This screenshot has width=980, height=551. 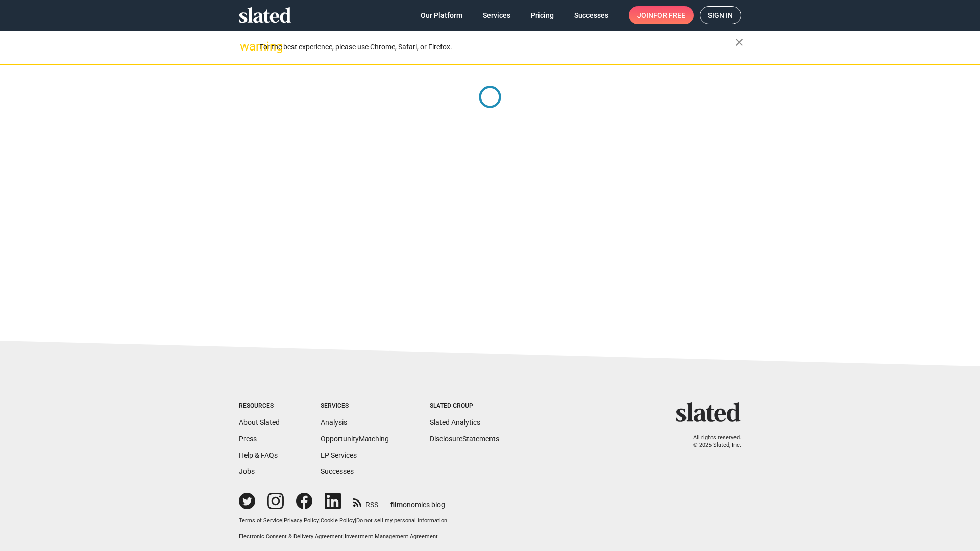 What do you see at coordinates (246, 472) in the screenshot?
I see `a: Jobs` at bounding box center [246, 472].